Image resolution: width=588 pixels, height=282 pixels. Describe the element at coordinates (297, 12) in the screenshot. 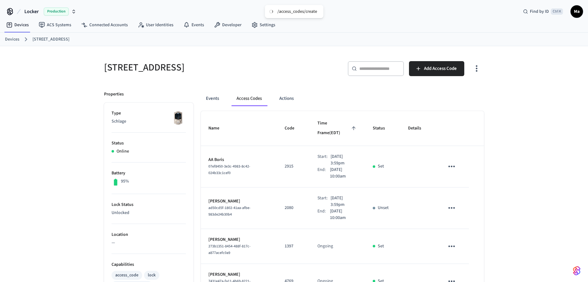

I see `div: /access_codes/create` at that location.